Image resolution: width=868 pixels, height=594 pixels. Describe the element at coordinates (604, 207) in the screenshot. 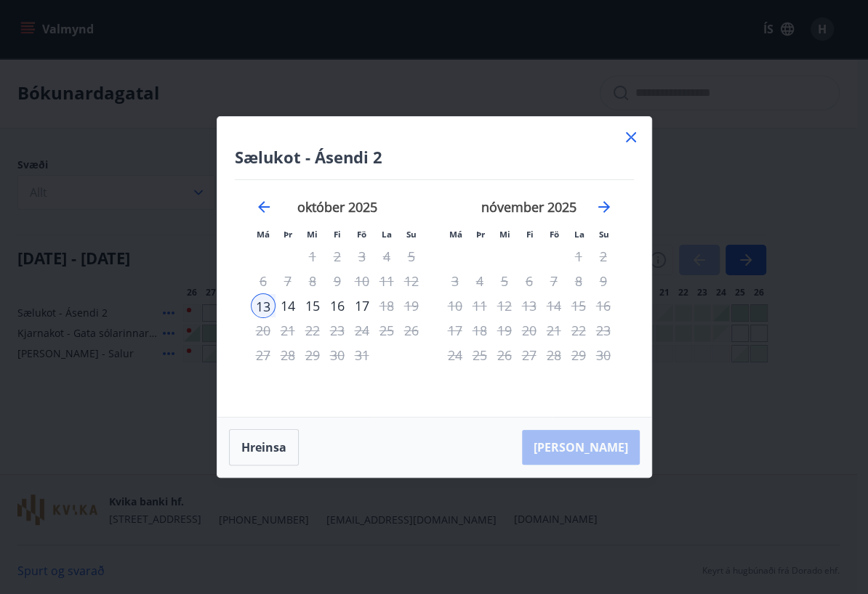

I see `div: Move forward to switch to the next month.` at that location.